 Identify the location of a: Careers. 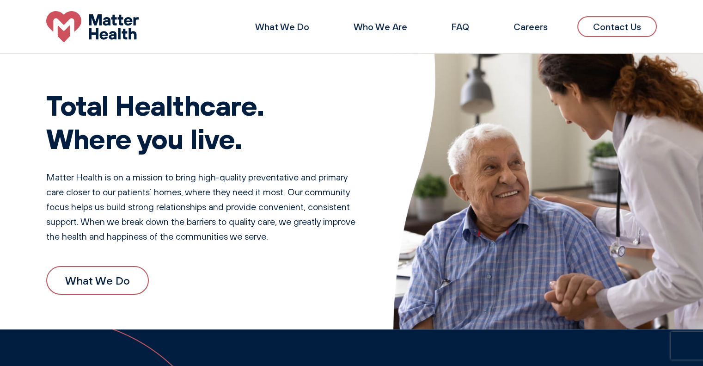
(531, 26).